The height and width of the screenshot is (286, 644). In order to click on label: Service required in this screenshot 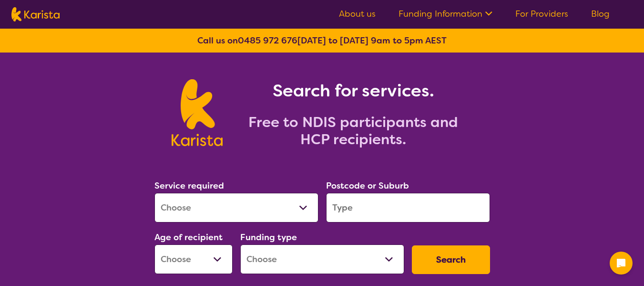, I will do `click(189, 186)`.